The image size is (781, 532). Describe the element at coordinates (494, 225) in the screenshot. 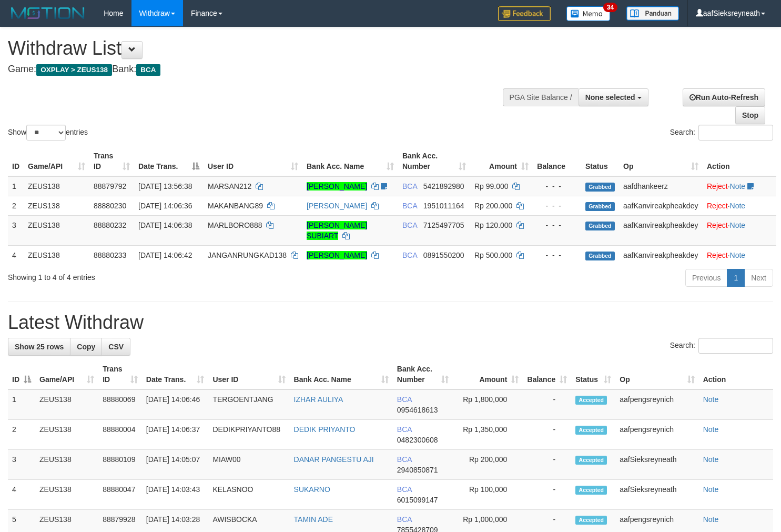

I see `span: Rp 120.000` at that location.